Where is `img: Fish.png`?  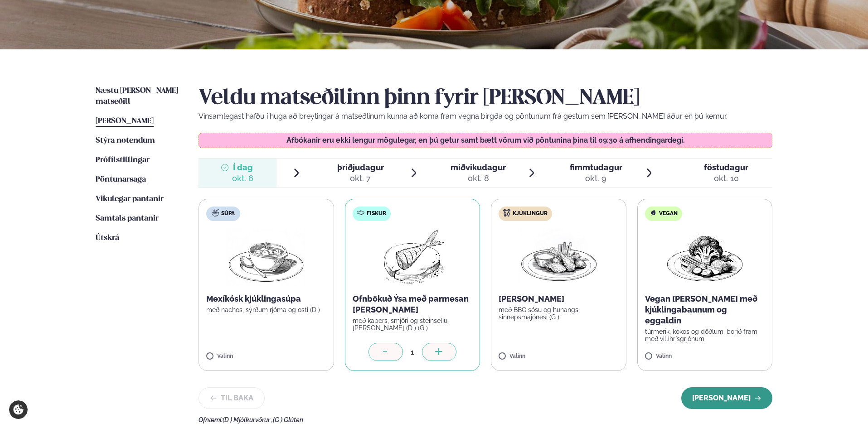
img: Fish.png is located at coordinates (412, 257).